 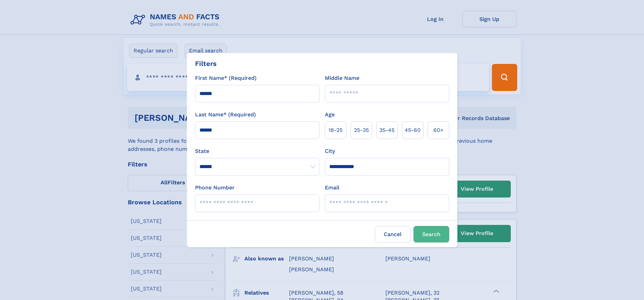 I want to click on span: 45‑60, so click(x=412, y=130).